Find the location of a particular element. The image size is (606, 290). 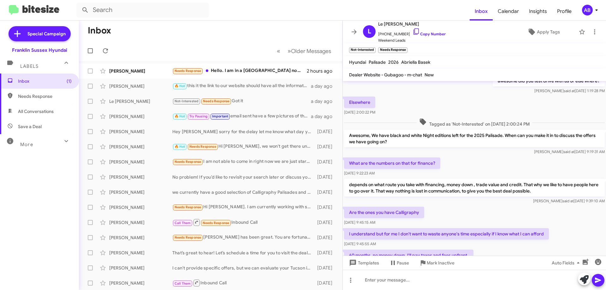

span: Apply Tags is located at coordinates (548, 32).